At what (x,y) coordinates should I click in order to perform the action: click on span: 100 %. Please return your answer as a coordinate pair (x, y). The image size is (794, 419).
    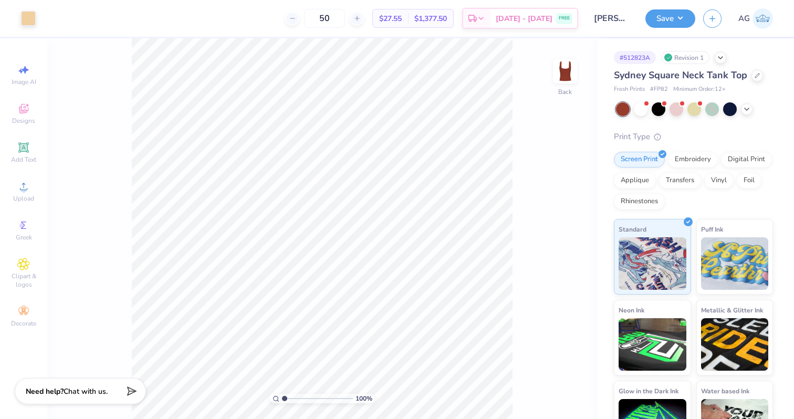
    Looking at the image, I should click on (364, 399).